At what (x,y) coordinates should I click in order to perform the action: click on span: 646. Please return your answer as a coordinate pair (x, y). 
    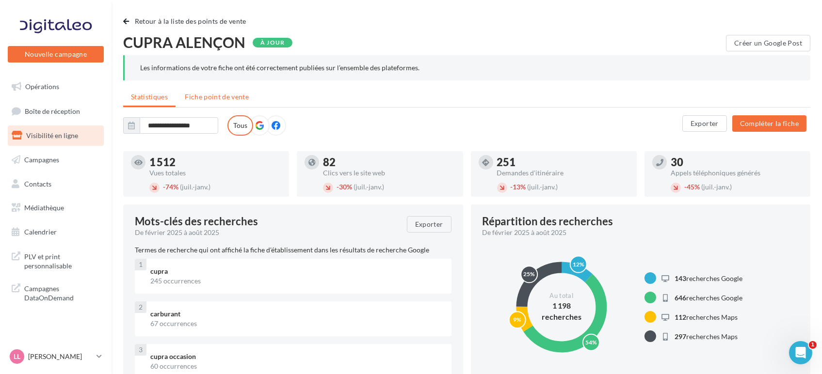
    Looking at the image, I should click on (680, 298).